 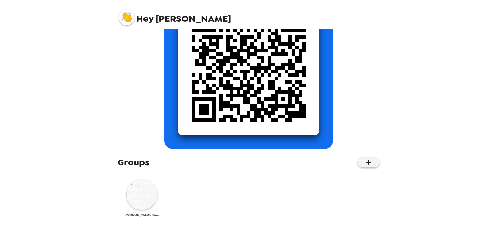 What do you see at coordinates (127, 17) in the screenshot?
I see `img: profile pic` at bounding box center [127, 17].